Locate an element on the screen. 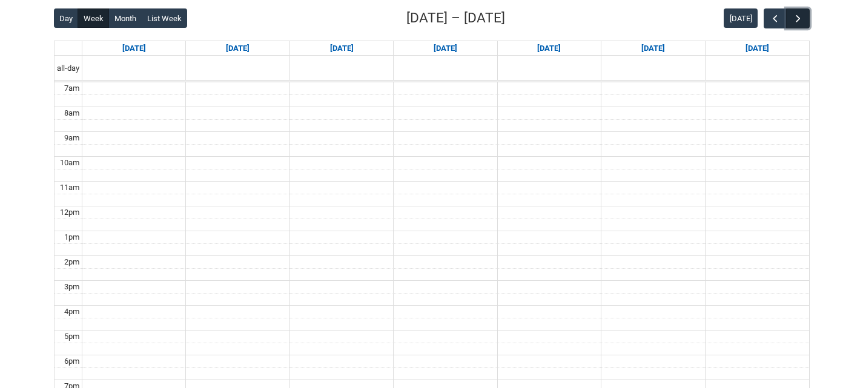 The image size is (863, 388). div: 2pm is located at coordinates (71, 262).